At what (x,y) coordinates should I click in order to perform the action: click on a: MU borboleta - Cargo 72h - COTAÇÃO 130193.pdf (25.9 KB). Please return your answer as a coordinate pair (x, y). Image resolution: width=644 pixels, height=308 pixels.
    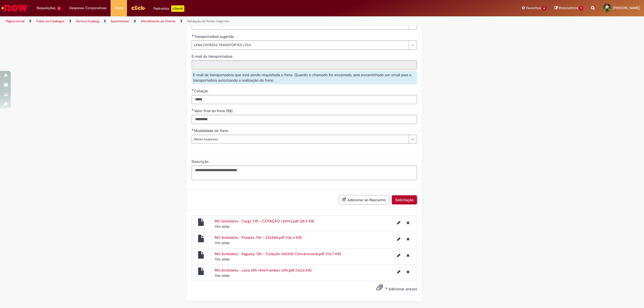
    Looking at the image, I should click on (264, 221).